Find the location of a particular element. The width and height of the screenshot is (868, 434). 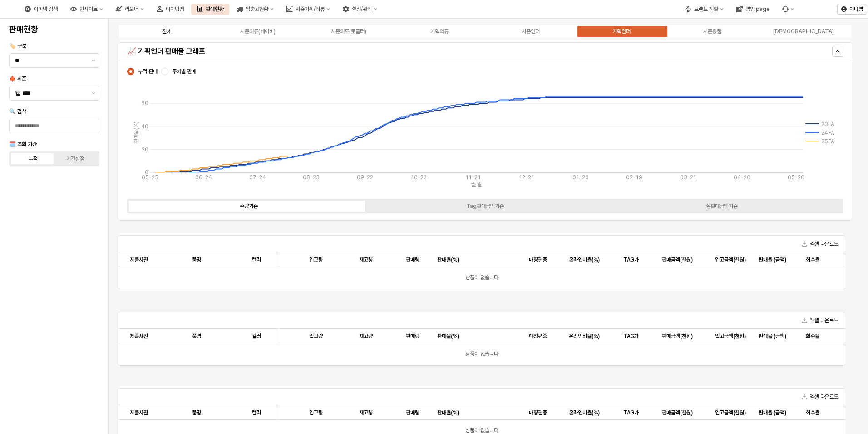

label: 실판매금액기준 is located at coordinates (721, 206).